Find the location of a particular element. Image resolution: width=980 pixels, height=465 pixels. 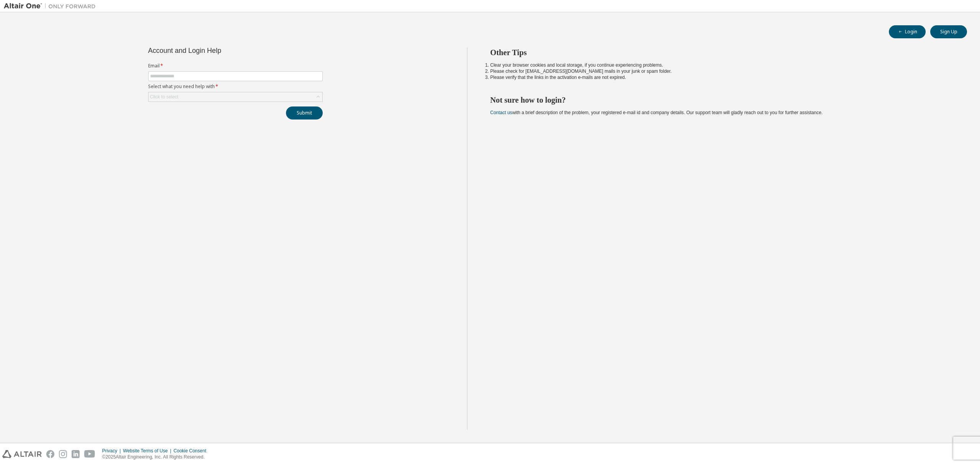

label: Email is located at coordinates (235, 66).